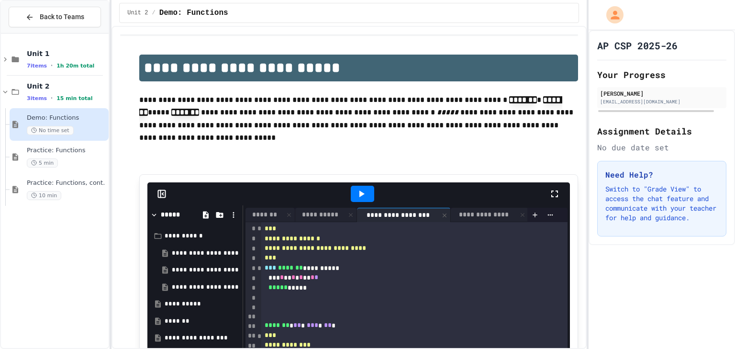 Image resolution: width=735 pixels, height=349 pixels. Describe the element at coordinates (62, 17) in the screenshot. I see `span: Back to Teams` at that location.